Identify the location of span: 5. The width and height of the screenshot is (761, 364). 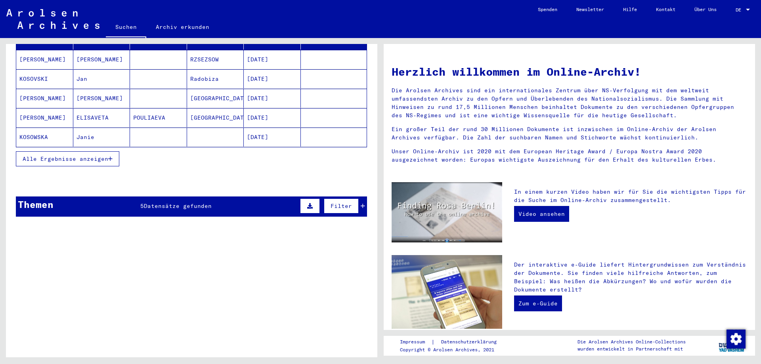
(142, 206).